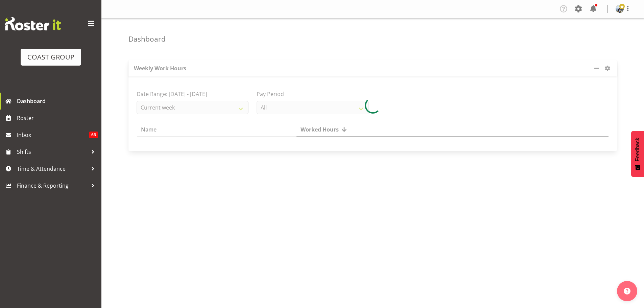 This screenshot has width=644, height=308. Describe the element at coordinates (94, 135) in the screenshot. I see `span: 66` at that location.